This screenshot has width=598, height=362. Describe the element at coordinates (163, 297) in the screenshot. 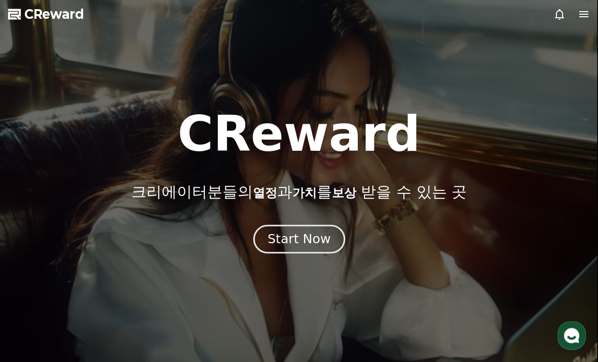

I see `span: 설정` at that location.